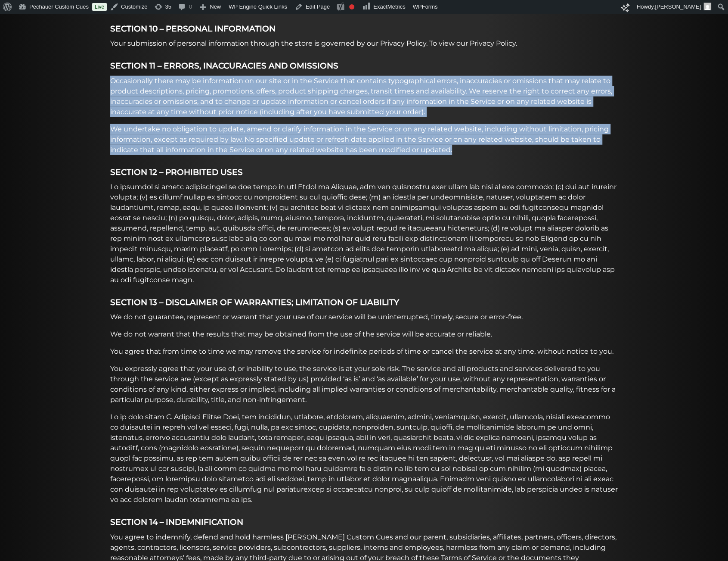 This screenshot has height=561, width=728. I want to click on a: Live, so click(99, 7).